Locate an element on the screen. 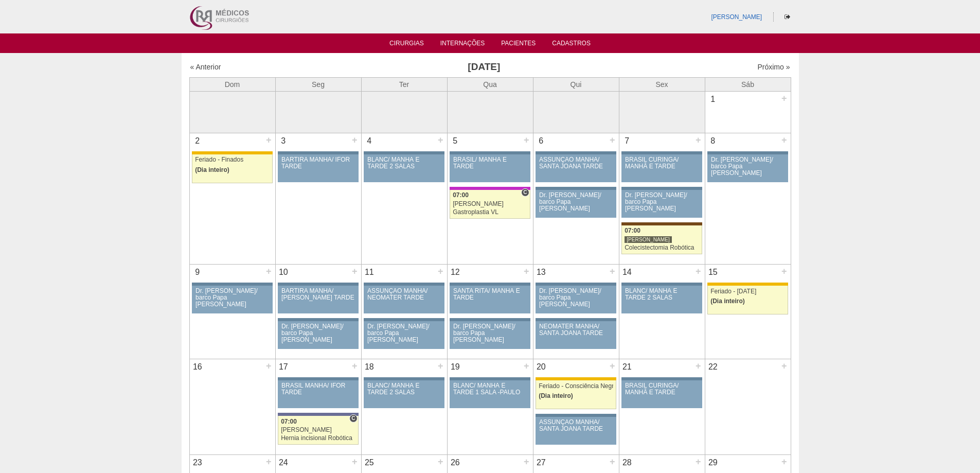 The image size is (980, 473). div: 11 is located at coordinates (369, 272).